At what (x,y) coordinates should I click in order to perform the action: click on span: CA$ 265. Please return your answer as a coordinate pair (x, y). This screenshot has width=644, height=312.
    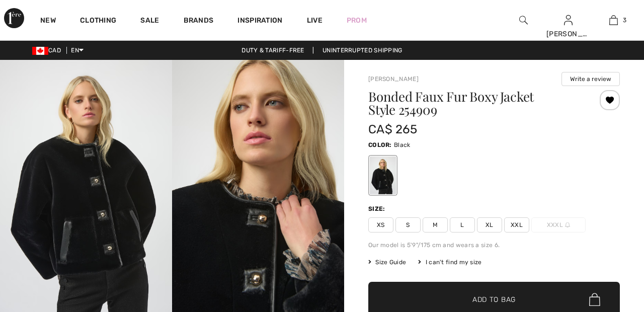
    Looking at the image, I should click on (392, 130).